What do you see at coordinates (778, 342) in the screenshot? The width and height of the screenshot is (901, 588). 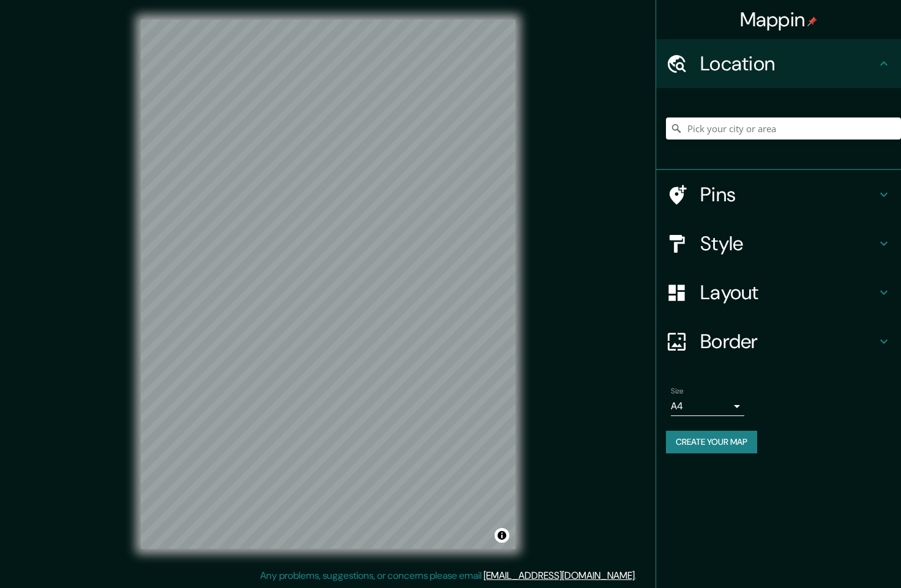 I see `div: Border` at bounding box center [778, 342].